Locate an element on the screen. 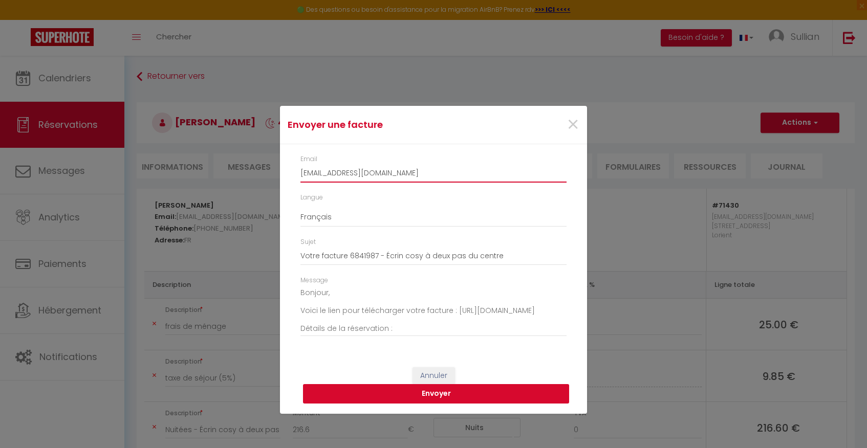  label: Langue is located at coordinates (312, 198).